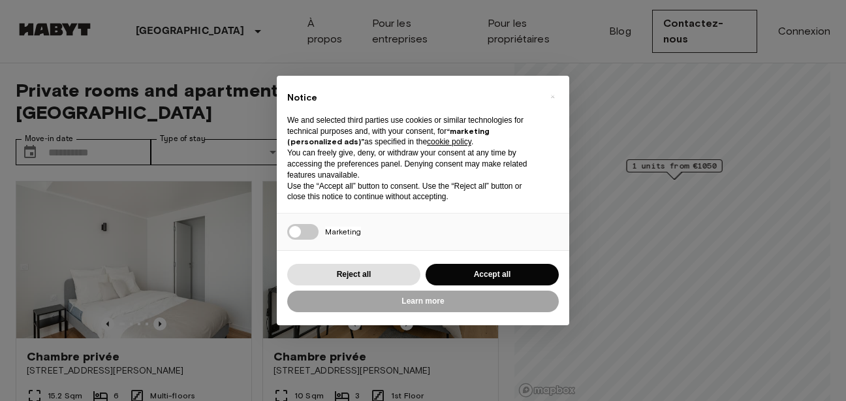  What do you see at coordinates (389, 137) in the screenshot?
I see `strong: “marketing (personalized ads)”` at bounding box center [389, 137].